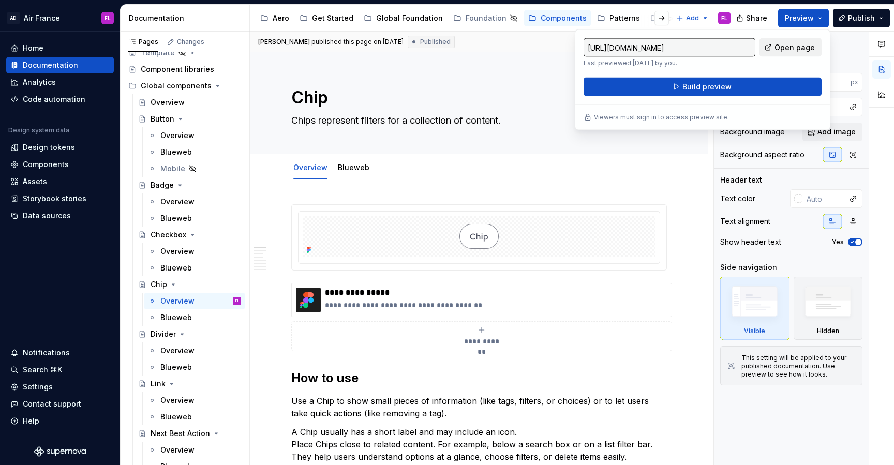 This screenshot has height=465, width=894. I want to click on div: Global Foundation, so click(409, 18).